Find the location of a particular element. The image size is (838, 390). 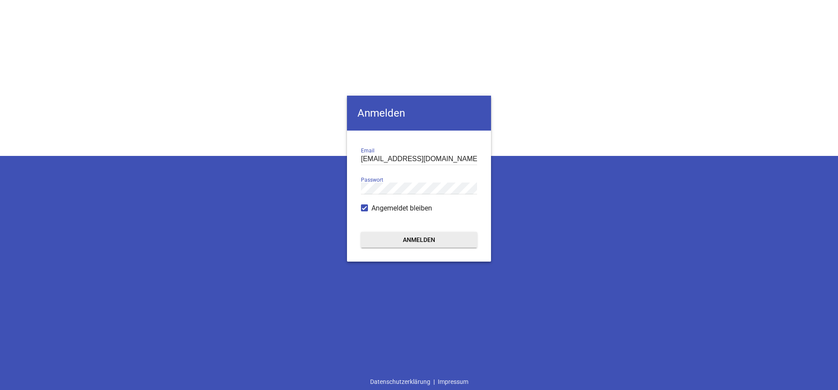

a: Impressum is located at coordinates (453, 381).